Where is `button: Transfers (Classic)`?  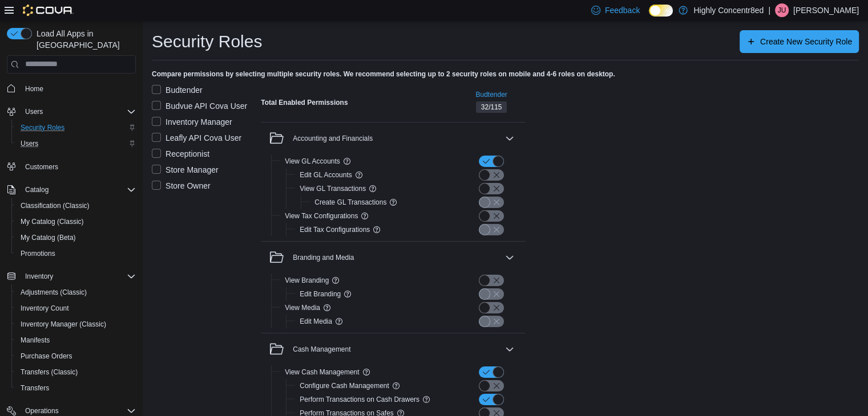 button: Transfers (Classic) is located at coordinates (76, 373).